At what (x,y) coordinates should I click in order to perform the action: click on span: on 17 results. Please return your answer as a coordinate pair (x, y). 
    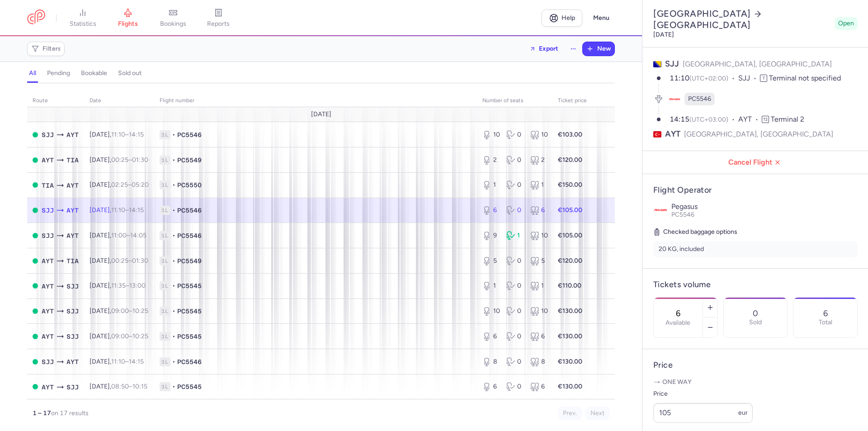
    Looking at the image, I should click on (69, 413).